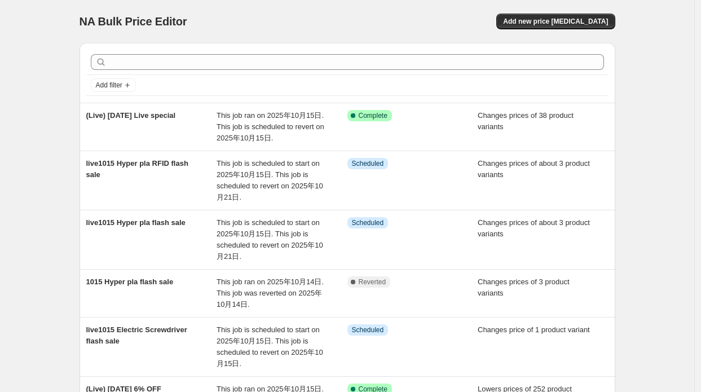 This screenshot has width=701, height=392. Describe the element at coordinates (137, 335) in the screenshot. I see `span: live1015 Electric Screwdriver flash sale` at that location.